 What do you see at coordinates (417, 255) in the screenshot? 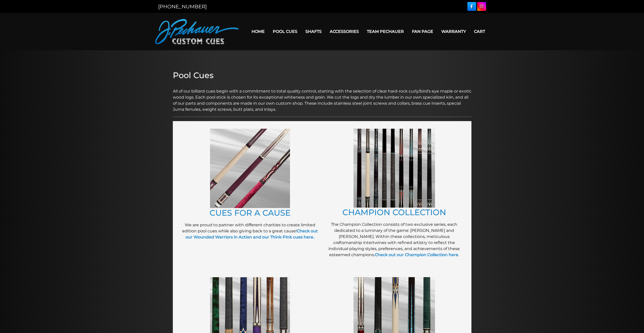
I see `a: Check out our Champion Collection here` at bounding box center [417, 255].